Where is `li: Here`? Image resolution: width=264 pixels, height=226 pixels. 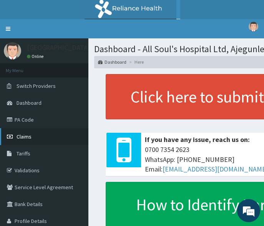 li: Here is located at coordinates (135, 62).